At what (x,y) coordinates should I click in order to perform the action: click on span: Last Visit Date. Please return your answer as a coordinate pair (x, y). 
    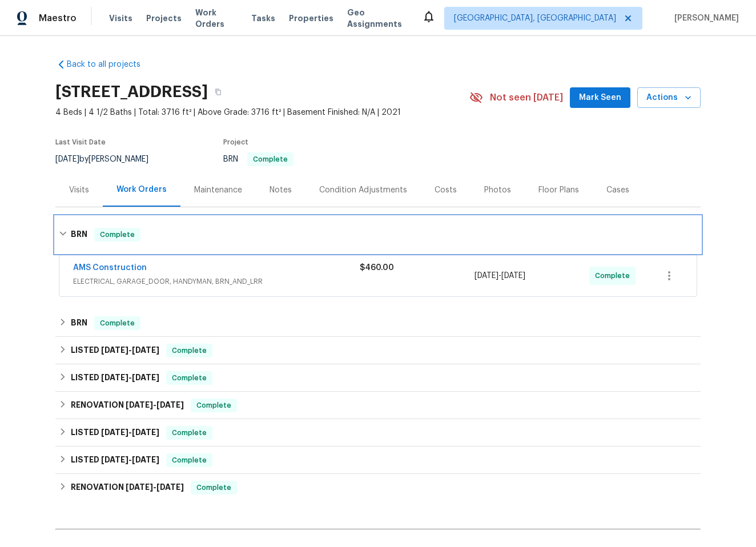
    Looking at the image, I should click on (80, 142).